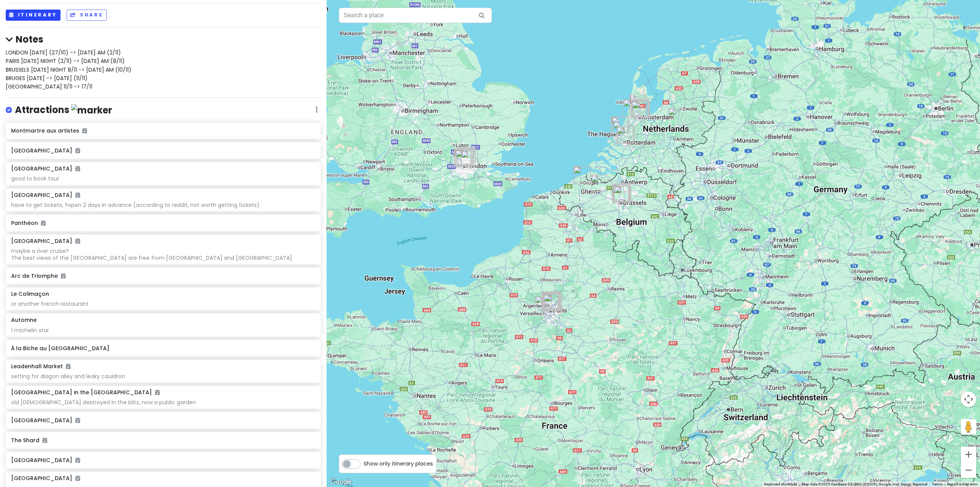 This screenshot has height=487, width=980. Describe the element at coordinates (864, 484) in the screenshot. I see `span: Map data ©2025 GeoBasis-DE/BKG (©2009), Google, Inst. Geogr. Nacional` at that location.